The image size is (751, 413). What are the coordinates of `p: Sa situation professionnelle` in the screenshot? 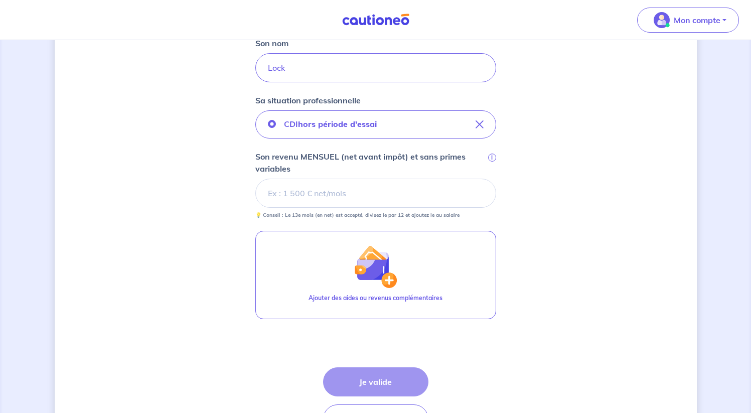 It's located at (308, 100).